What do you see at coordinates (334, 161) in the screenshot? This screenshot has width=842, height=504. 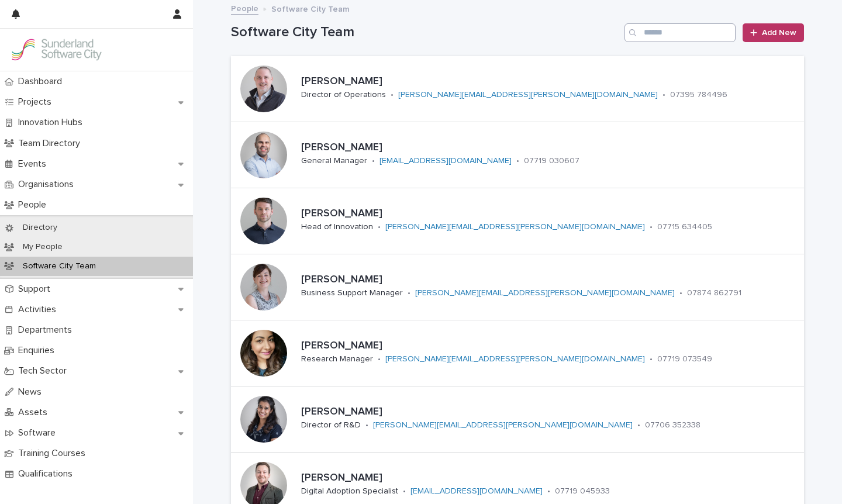 I see `p: General Manager` at bounding box center [334, 161].